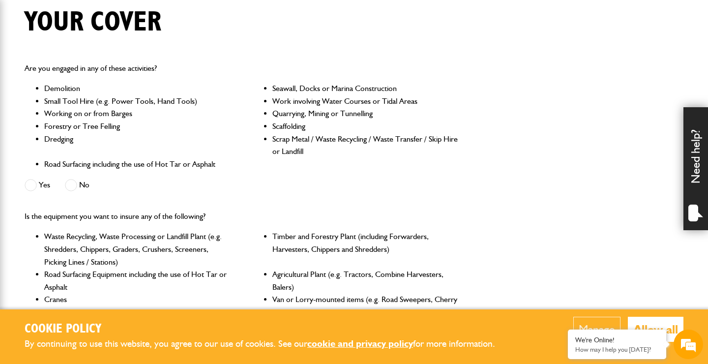  I want to click on li: Dredging, so click(137, 145).